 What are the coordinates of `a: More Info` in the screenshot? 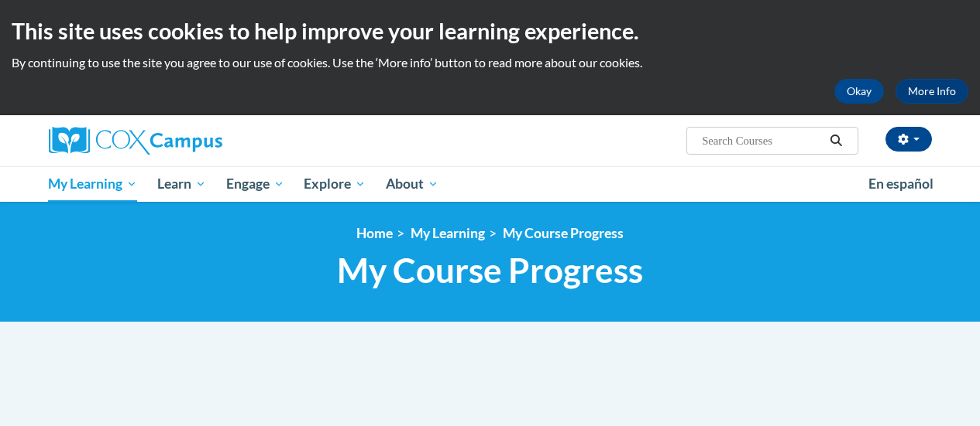 It's located at (931, 91).